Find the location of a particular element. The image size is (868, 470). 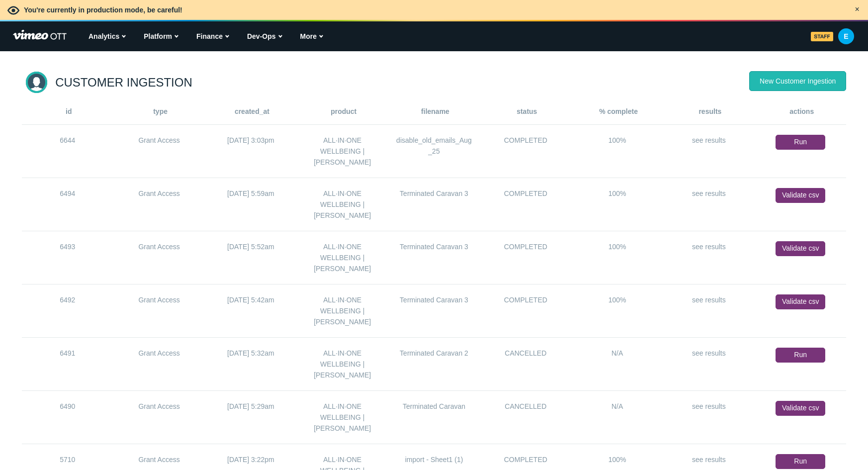

td: 6494 is located at coordinates (68, 204).